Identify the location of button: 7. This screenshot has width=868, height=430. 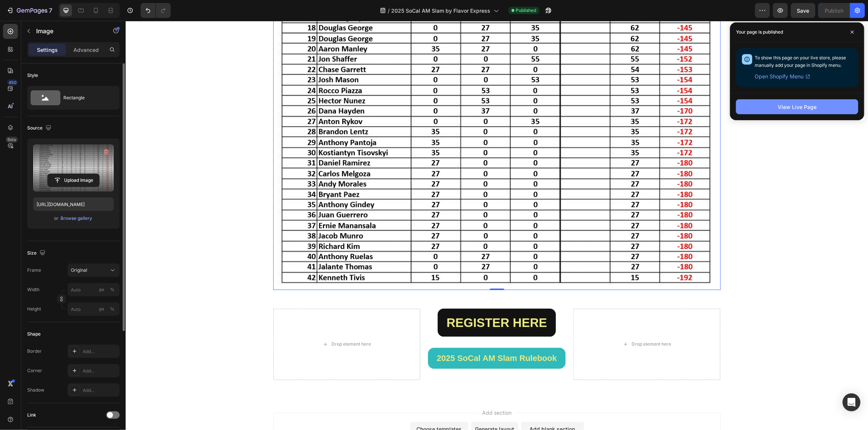
(29, 10).